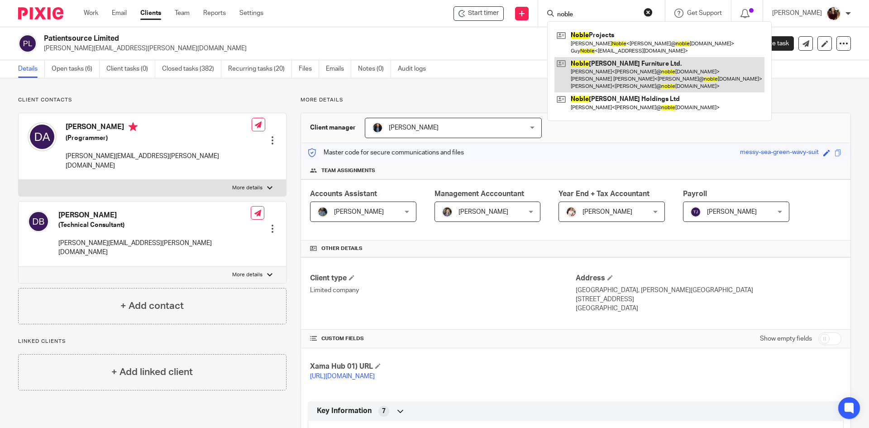 This screenshot has height=428, width=869. What do you see at coordinates (648, 12) in the screenshot?
I see `button: Clear` at bounding box center [648, 12].